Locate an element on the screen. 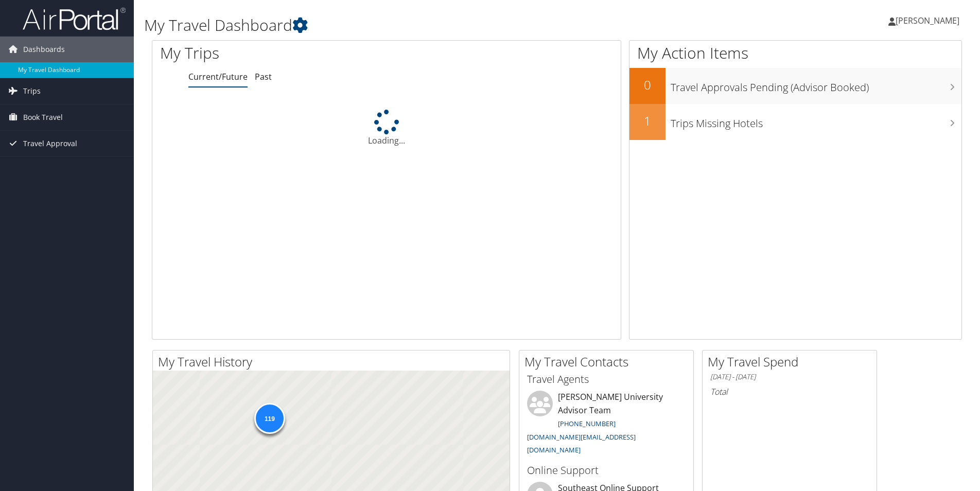 The width and height of the screenshot is (980, 491). div: Loading... is located at coordinates (386, 128).